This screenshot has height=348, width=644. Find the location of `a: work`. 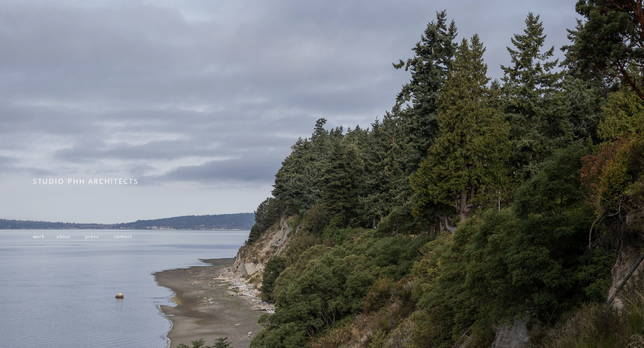

a: work is located at coordinates (39, 236).